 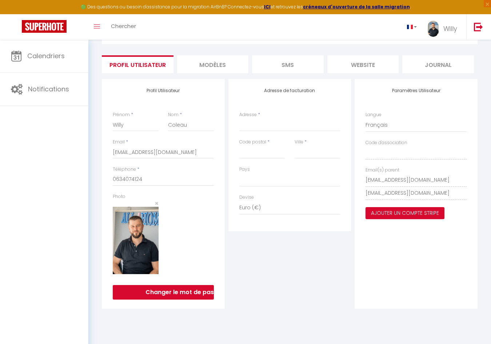 What do you see at coordinates (248, 115) in the screenshot?
I see `label: Adresse` at bounding box center [248, 115].